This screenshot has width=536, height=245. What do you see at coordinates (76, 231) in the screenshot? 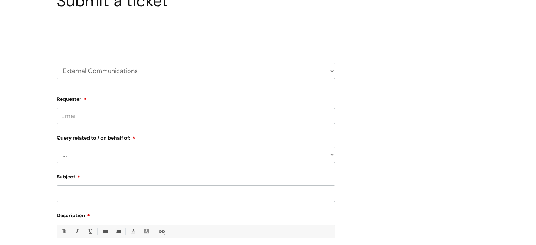
I see `a: Italic (Ctrl-I)` at bounding box center [76, 231].